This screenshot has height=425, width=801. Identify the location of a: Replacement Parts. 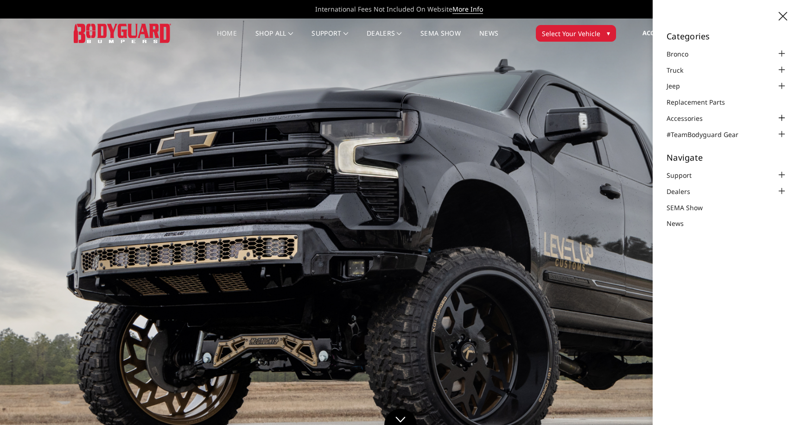
(701, 102).